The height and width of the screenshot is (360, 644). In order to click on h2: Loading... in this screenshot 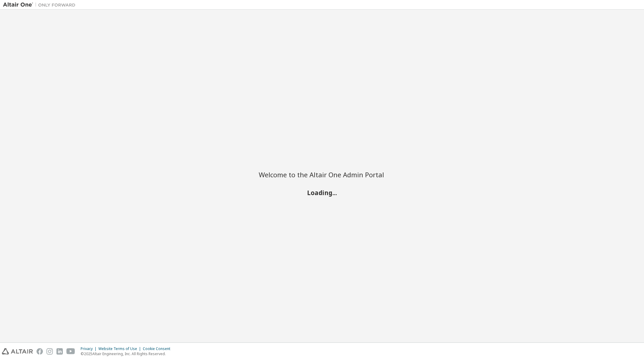, I will do `click(322, 193)`.